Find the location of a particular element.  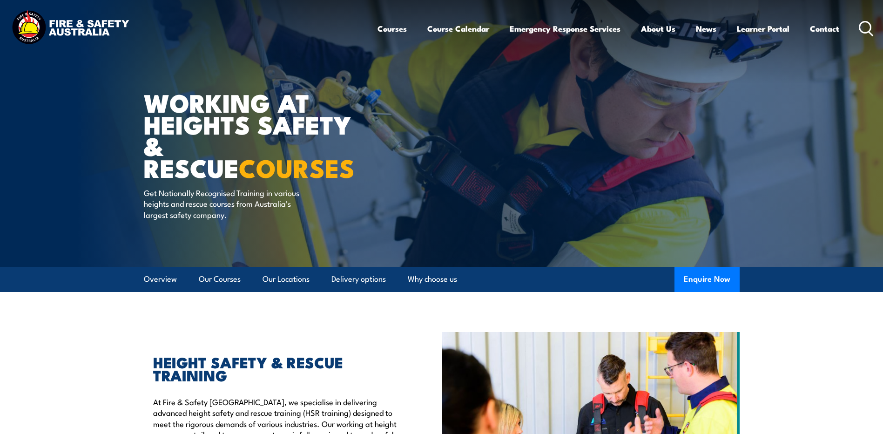

h1: WORKING AT HEIGHTS SAFETY & RESCUE is located at coordinates (259, 134).